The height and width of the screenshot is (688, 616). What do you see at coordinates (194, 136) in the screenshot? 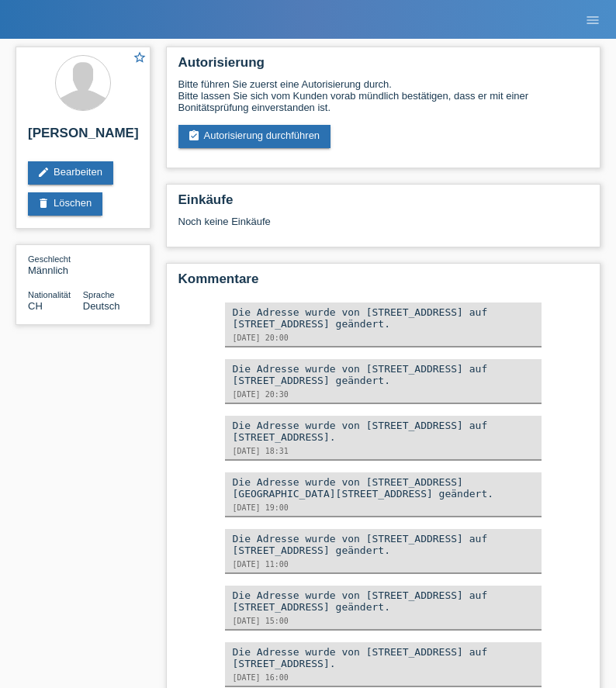
I see `i: assignment_turned_in` at bounding box center [194, 136].